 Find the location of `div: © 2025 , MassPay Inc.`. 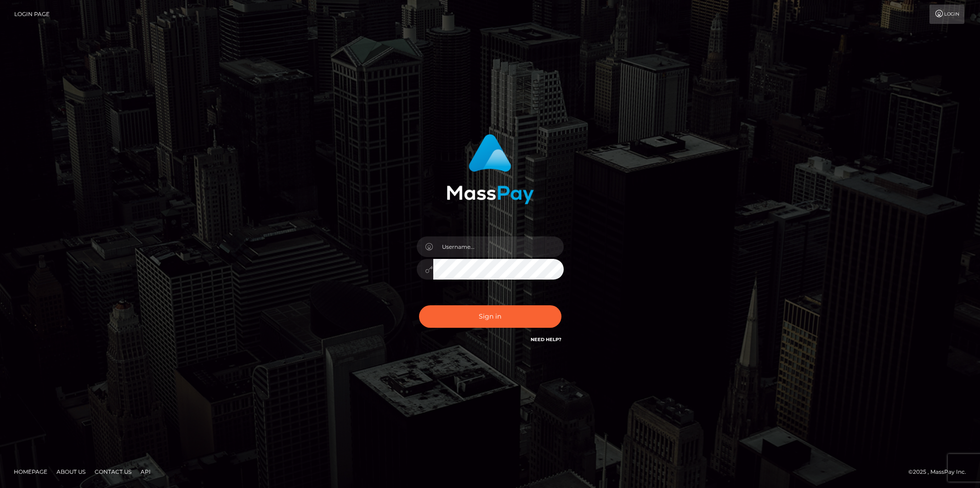

div: © 2025 , MassPay Inc. is located at coordinates (941, 472).